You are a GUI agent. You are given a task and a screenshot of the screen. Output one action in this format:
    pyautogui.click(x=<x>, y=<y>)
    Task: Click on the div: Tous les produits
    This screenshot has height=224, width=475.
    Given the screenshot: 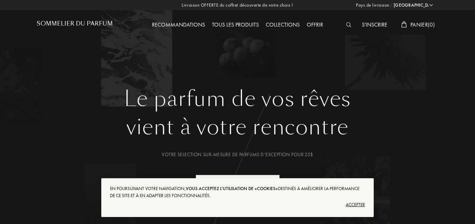 What is the action you would take?
    pyautogui.click(x=236, y=25)
    